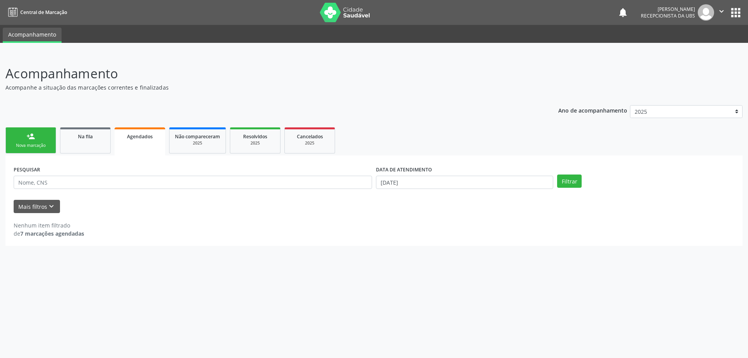 This screenshot has width=748, height=358. What do you see at coordinates (49, 225) in the screenshot?
I see `div: Nenhum item filtrado` at bounding box center [49, 225].